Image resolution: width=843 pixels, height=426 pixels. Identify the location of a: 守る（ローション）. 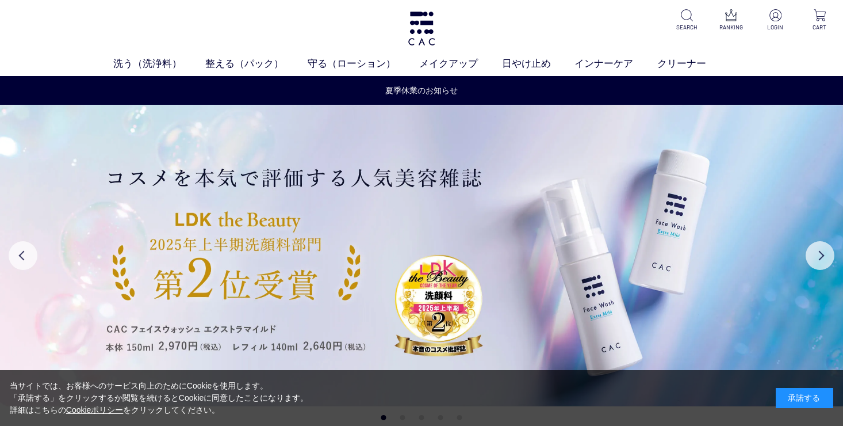
(363, 64).